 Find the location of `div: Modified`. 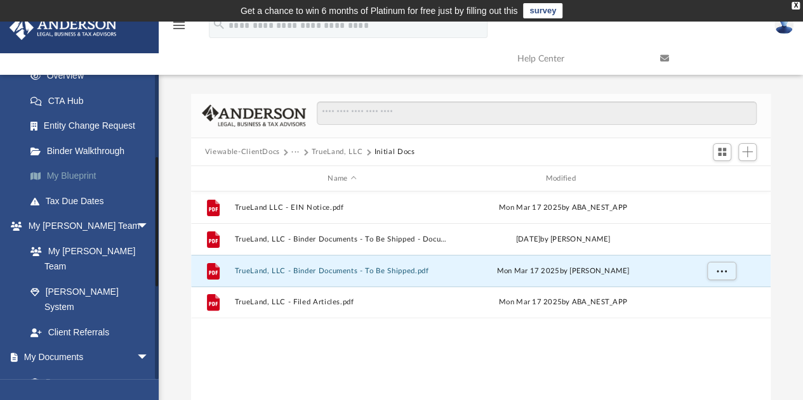

div: Modified is located at coordinates (563, 179).